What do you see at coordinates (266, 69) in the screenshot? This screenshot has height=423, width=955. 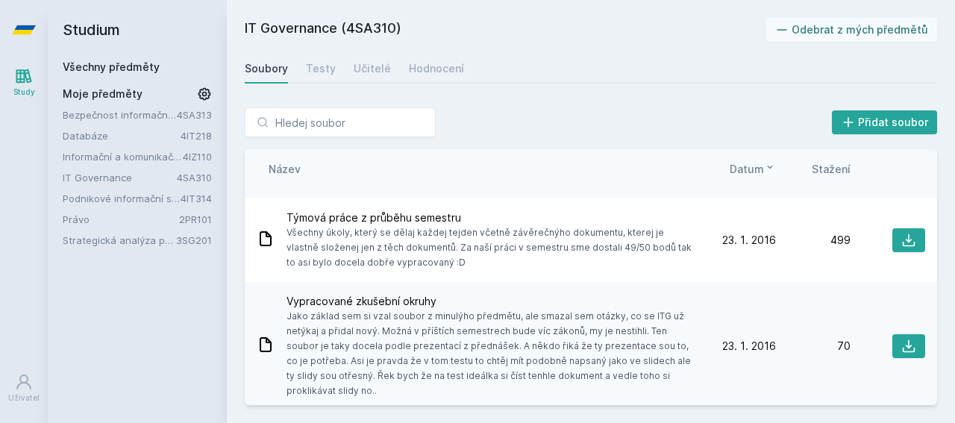 I see `a: Soubory` at bounding box center [266, 69].